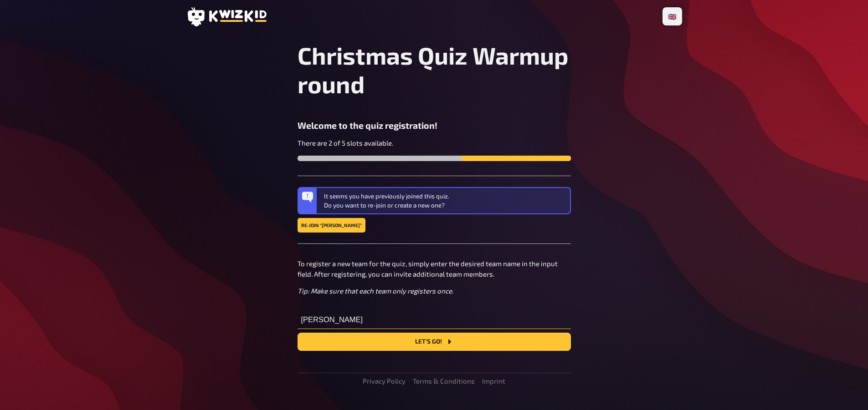 This screenshot has height=410, width=868. Describe the element at coordinates (375, 291) in the screenshot. I see `i: Tip: Make sure that each team only registers once.` at that location.